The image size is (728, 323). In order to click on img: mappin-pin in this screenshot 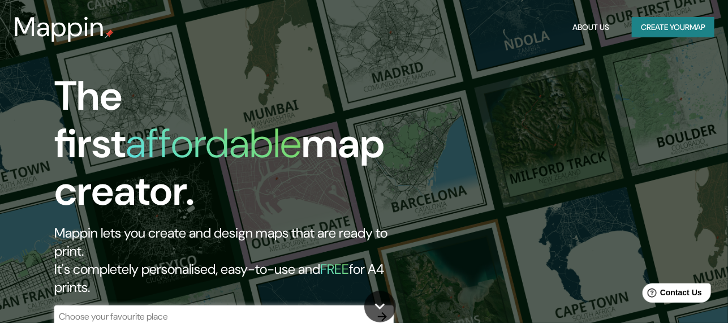, I will do `click(109, 34)`.